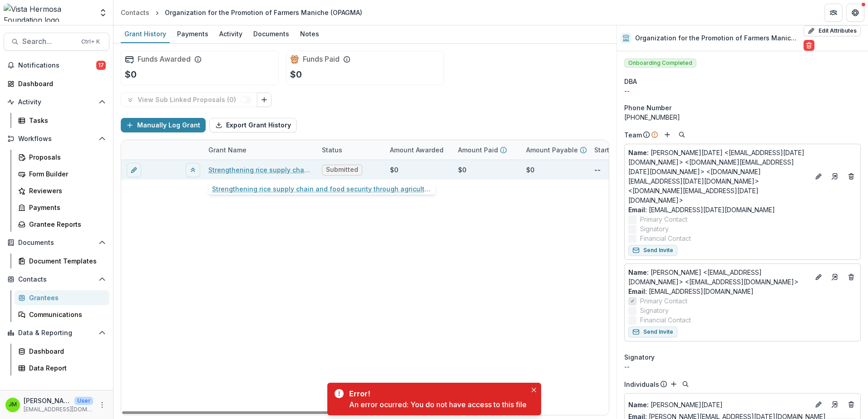  Describe the element at coordinates (135, 13) in the screenshot. I see `div: Contacts` at that location.